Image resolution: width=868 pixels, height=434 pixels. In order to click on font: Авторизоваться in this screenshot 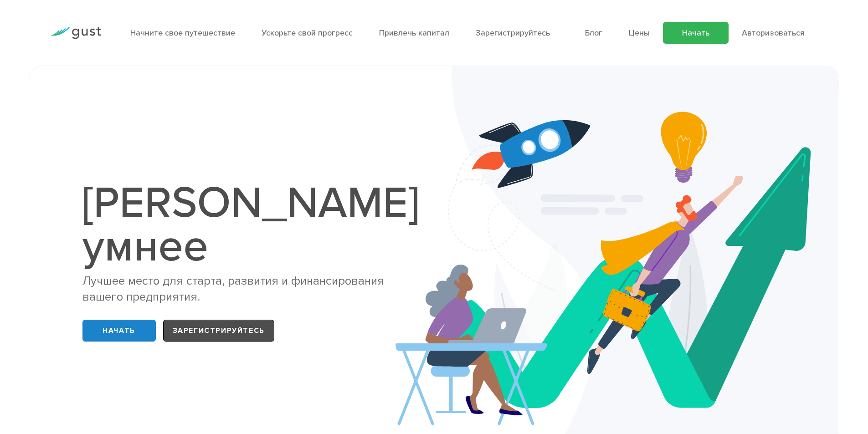, I will do `click(773, 33)`.